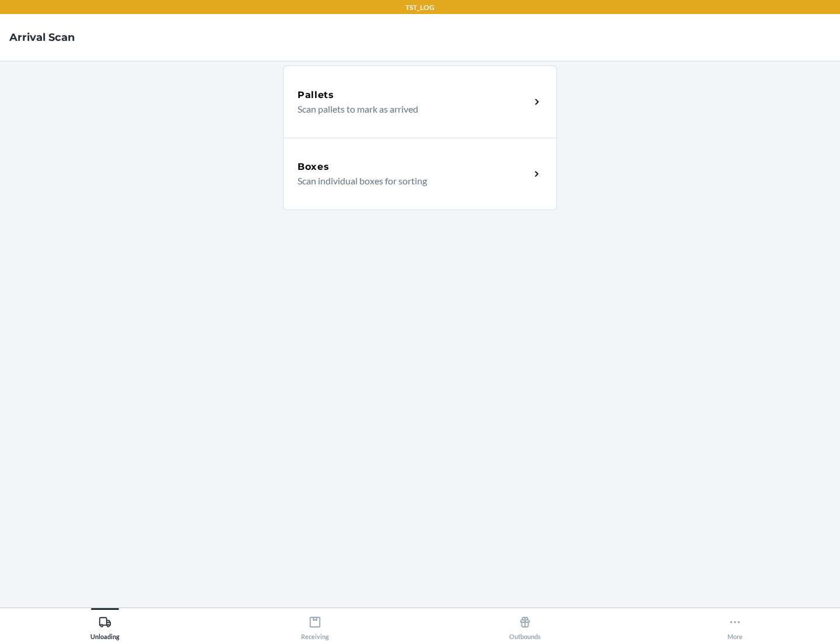  Describe the element at coordinates (420, 102) in the screenshot. I see `a: PalletsScan pallets to mark as arrived` at that location.